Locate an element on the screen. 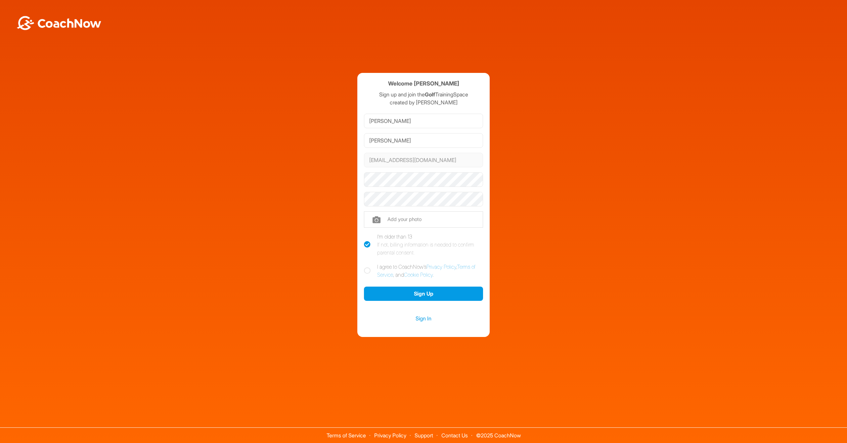 This screenshot has width=847, height=443. label: I agree to CoachNow's , , and . is located at coordinates (424, 270).